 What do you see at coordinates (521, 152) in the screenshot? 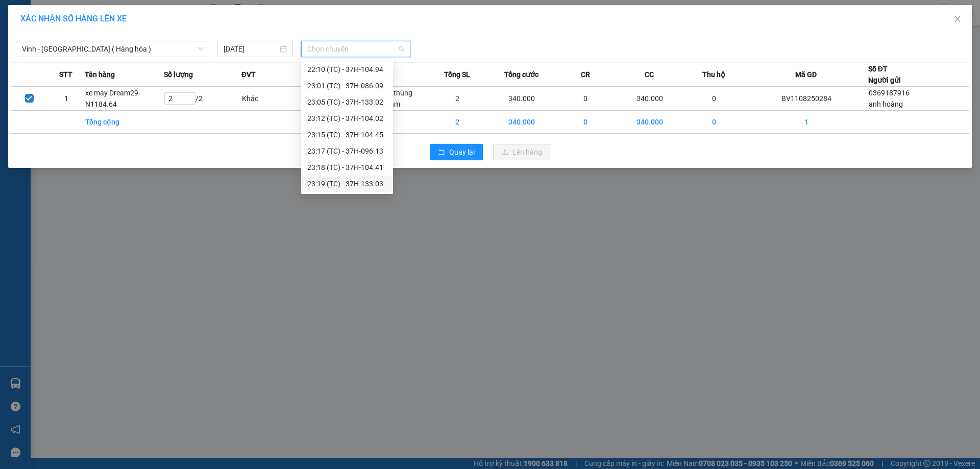
I see `button: uploadLên hàng` at bounding box center [521, 152].